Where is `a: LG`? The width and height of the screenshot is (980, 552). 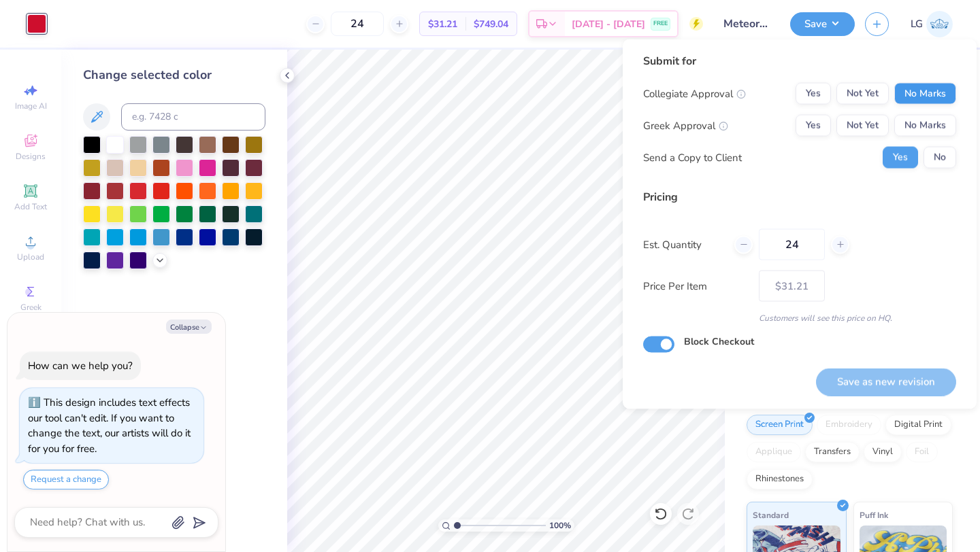
a: LG is located at coordinates (932, 24).